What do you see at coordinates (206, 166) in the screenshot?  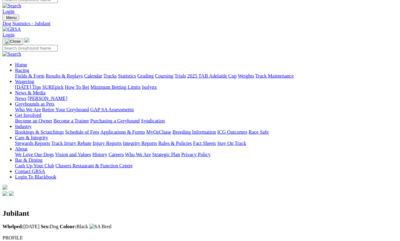 I see `div: Bar & Dining` at bounding box center [206, 166].